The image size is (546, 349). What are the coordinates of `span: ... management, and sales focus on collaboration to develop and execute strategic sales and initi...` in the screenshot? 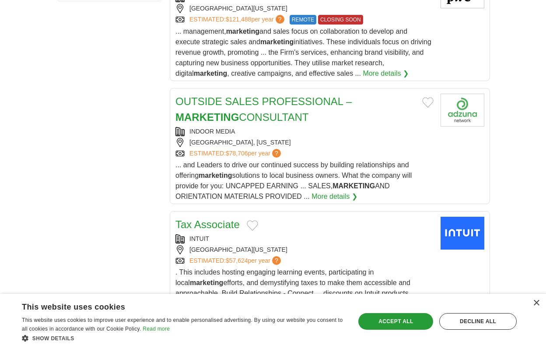 It's located at (303, 52).